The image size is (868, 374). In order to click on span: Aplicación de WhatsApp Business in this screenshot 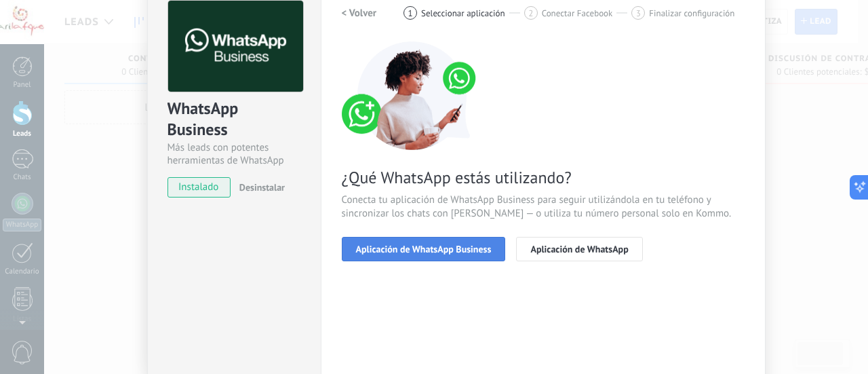, I will do `click(424, 249)`.